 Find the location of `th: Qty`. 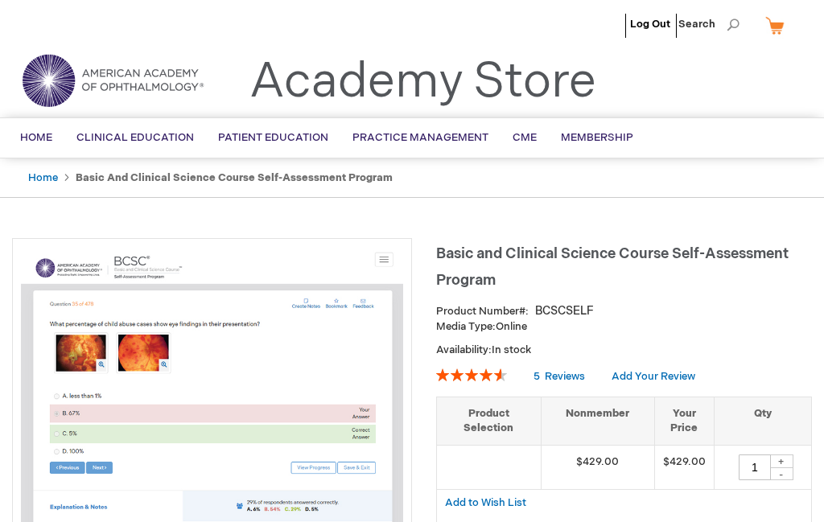

th: Qty is located at coordinates (762, 421).